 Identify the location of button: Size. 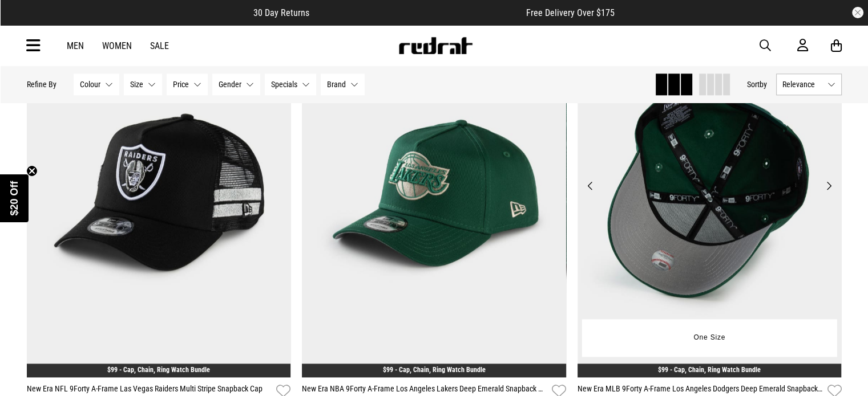
(142, 84).